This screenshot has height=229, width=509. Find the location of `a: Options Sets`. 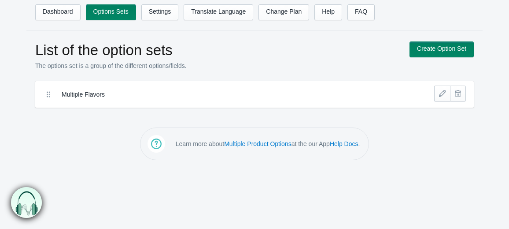

a: Options Sets is located at coordinates (111, 12).